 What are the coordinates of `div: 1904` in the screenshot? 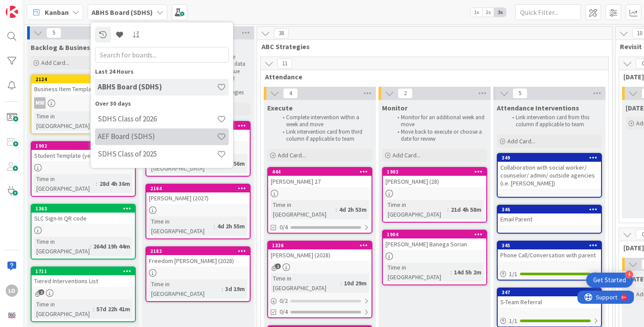 It's located at (436, 235).